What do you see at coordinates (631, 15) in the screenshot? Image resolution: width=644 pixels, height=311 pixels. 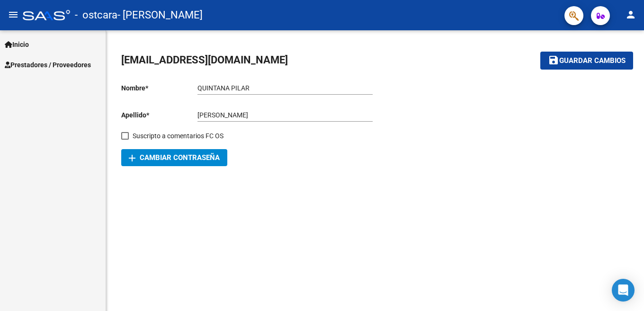 I see `mat-icon: person` at bounding box center [631, 15].